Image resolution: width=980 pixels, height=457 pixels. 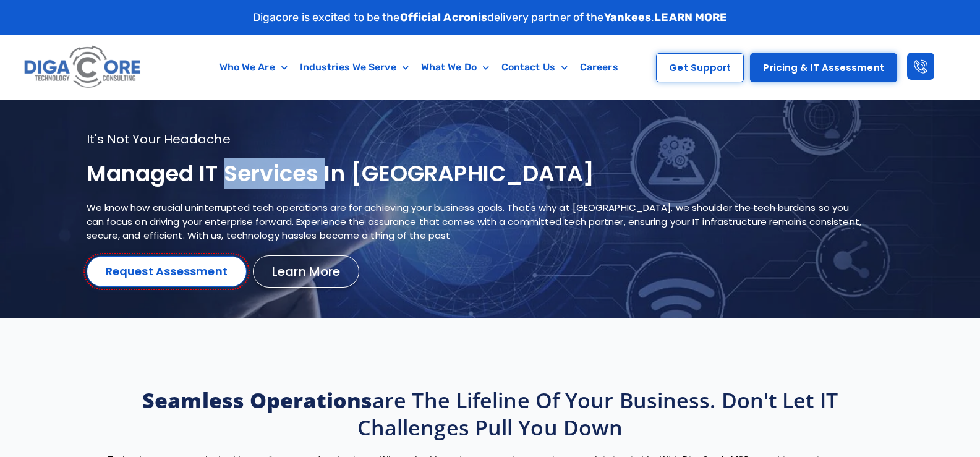 I want to click on strong: Yankees, so click(x=627, y=17).